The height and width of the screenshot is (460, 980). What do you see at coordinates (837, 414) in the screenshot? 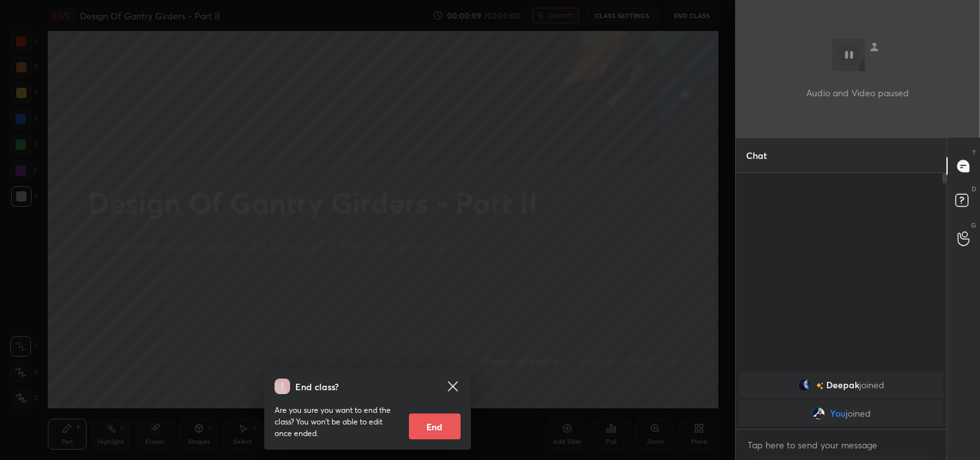
I see `span: You` at bounding box center [837, 414].